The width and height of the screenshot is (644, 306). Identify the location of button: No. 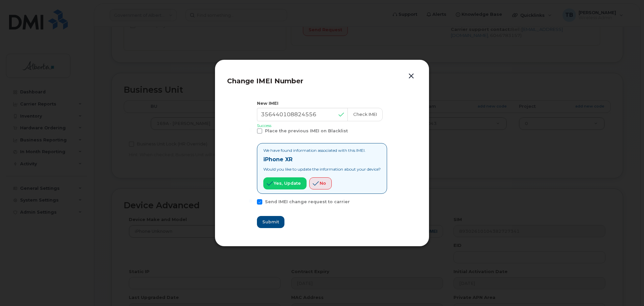
(321, 183).